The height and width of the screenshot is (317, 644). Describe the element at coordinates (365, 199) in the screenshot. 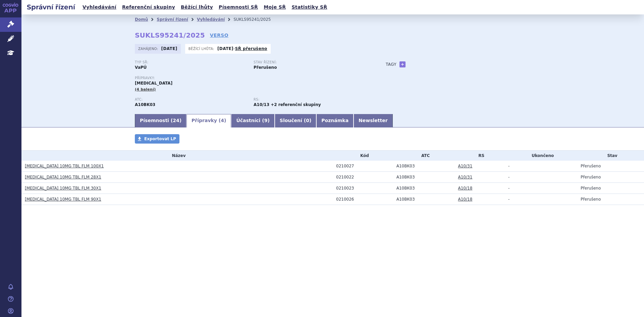

I see `div: 0210026` at that location.